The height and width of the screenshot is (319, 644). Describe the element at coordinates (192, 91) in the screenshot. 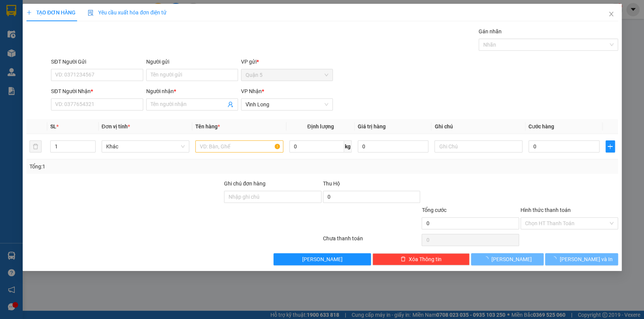

I see `div: Người nhận` at that location.